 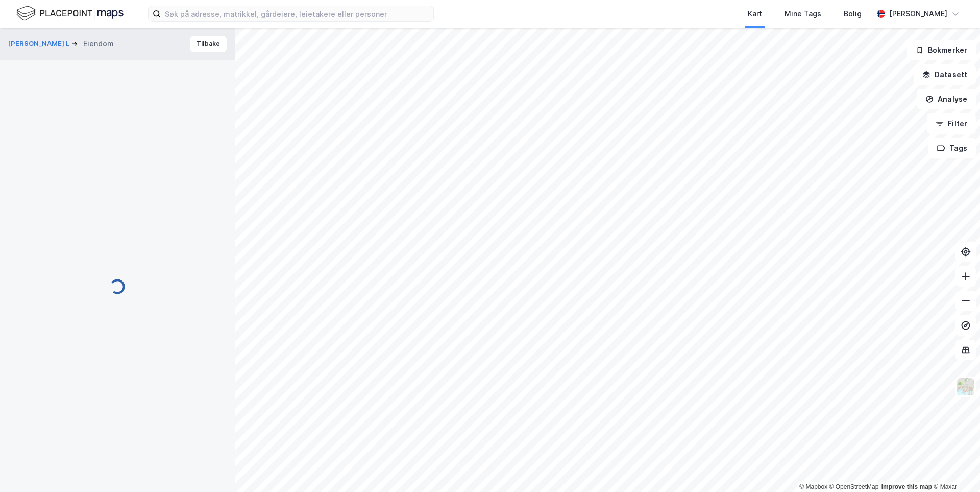 I want to click on img: spinner.a6d8c91a73a9ac5275cf975e30b51cfb.svg, so click(x=118, y=287).